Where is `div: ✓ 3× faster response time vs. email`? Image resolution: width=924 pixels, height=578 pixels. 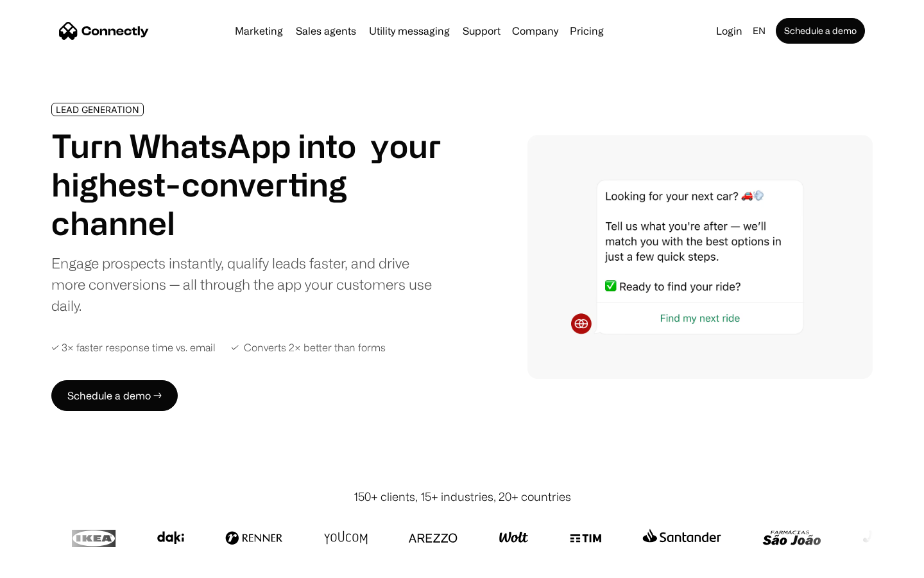 div: ✓ 3× faster response time vs. email is located at coordinates (134, 348).